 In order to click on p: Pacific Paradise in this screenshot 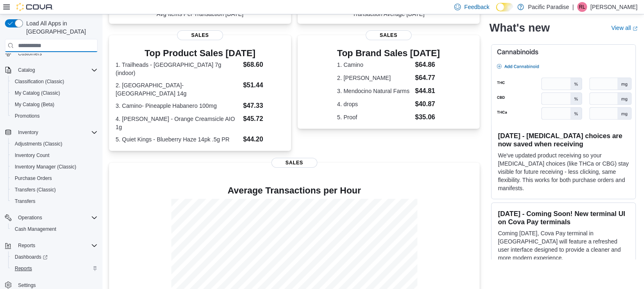, I will do `click(549, 7)`.